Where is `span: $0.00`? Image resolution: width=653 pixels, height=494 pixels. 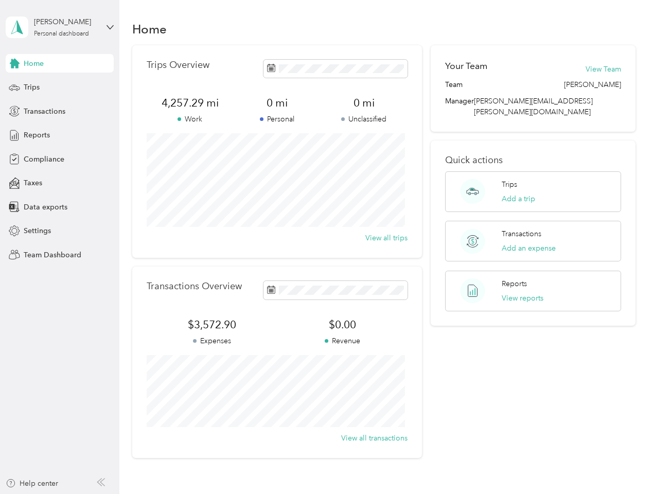 span: $0.00 is located at coordinates (342, 325).